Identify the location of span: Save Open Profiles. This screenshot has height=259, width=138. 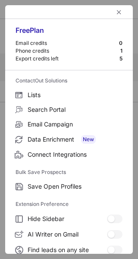
(75, 187).